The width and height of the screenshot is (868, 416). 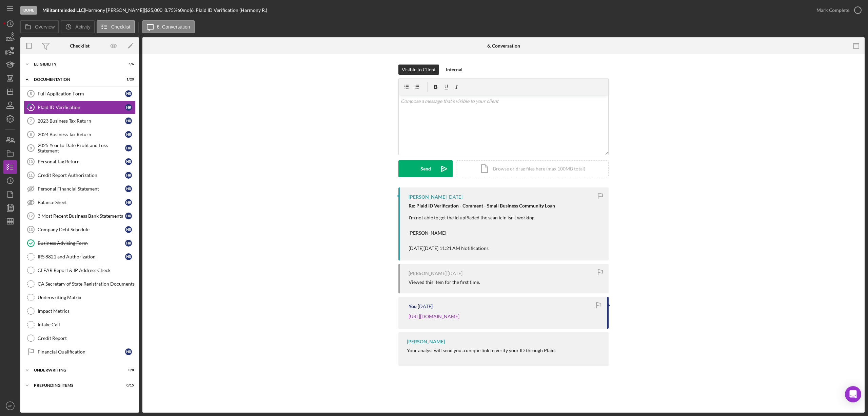 I want to click on button: Checklist, so click(x=116, y=27).